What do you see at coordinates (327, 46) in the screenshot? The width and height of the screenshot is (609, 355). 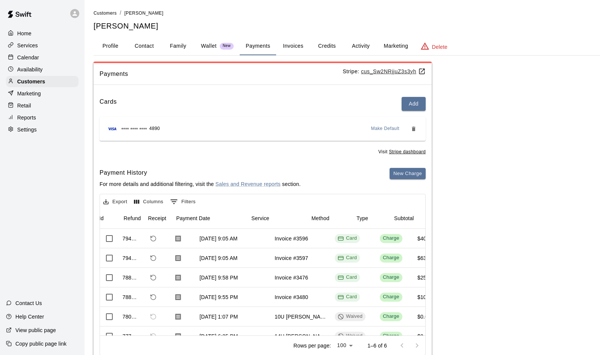 I see `button: Credits` at bounding box center [327, 46].